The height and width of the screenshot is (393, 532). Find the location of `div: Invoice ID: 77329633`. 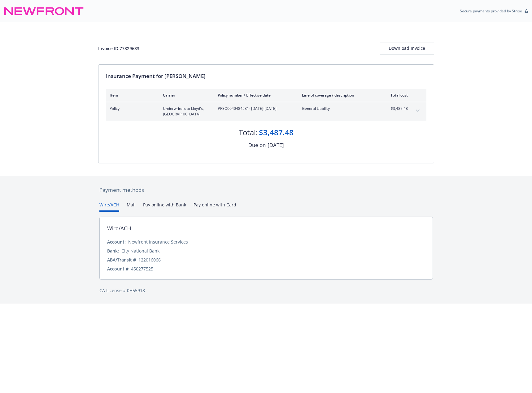

div: Invoice ID: 77329633 is located at coordinates (118, 48).